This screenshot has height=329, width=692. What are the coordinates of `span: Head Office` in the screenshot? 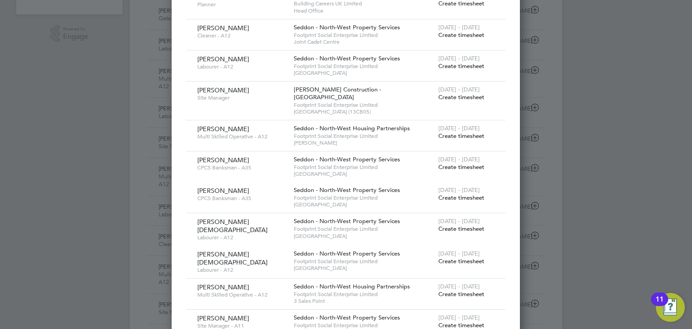 It's located at (363, 11).